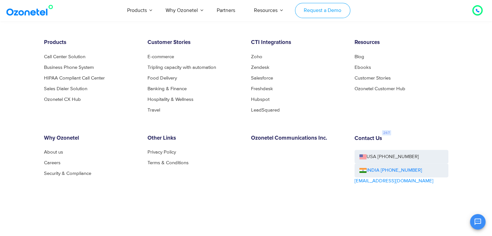 The width and height of the screenshot is (492, 236). What do you see at coordinates (91, 43) in the screenshot?
I see `h6: Products` at bounding box center [91, 43].